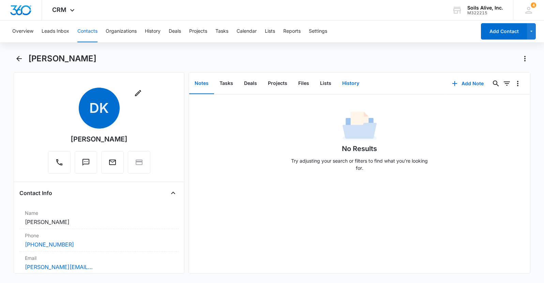 The image size is (544, 283). What do you see at coordinates (467, 83) in the screenshot?
I see `button: Add Note` at bounding box center [467, 83].